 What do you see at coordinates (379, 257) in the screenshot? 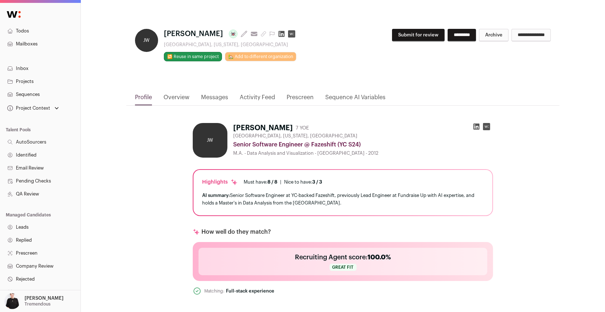
I see `span: 100.0%` at bounding box center [379, 257].